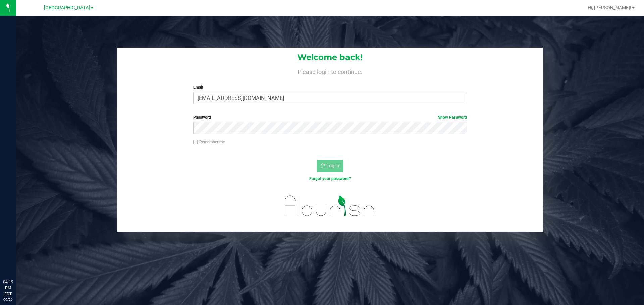  What do you see at coordinates (330, 206) in the screenshot?
I see `img: flourish_logo.svg` at bounding box center [330, 206].